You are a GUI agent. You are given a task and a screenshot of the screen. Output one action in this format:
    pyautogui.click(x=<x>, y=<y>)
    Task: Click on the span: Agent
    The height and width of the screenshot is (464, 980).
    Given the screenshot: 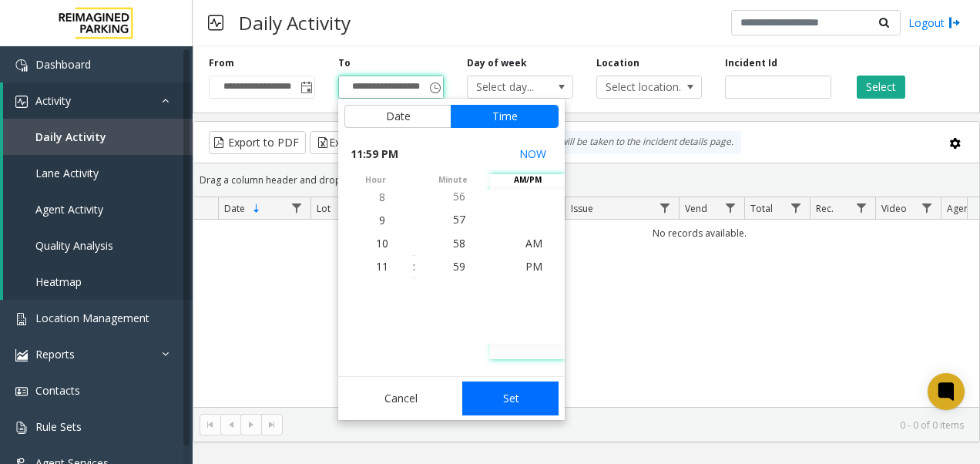 What is the action you would take?
    pyautogui.click(x=959, y=208)
    